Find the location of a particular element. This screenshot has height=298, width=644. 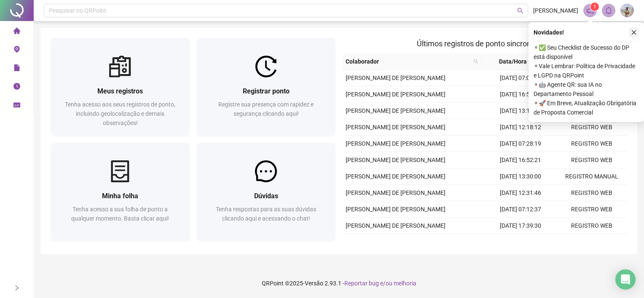

span: schedule is located at coordinates (17, 106).